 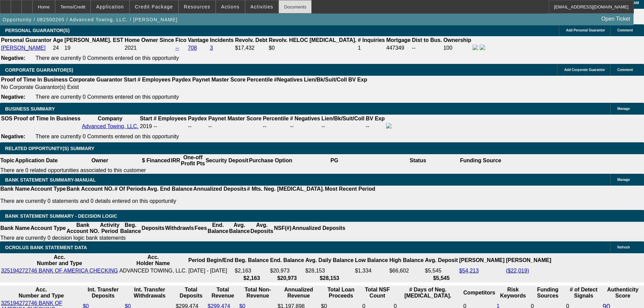 What do you see at coordinates (372, 260) in the screenshot?
I see `th: Low Balance` at bounding box center [372, 260].